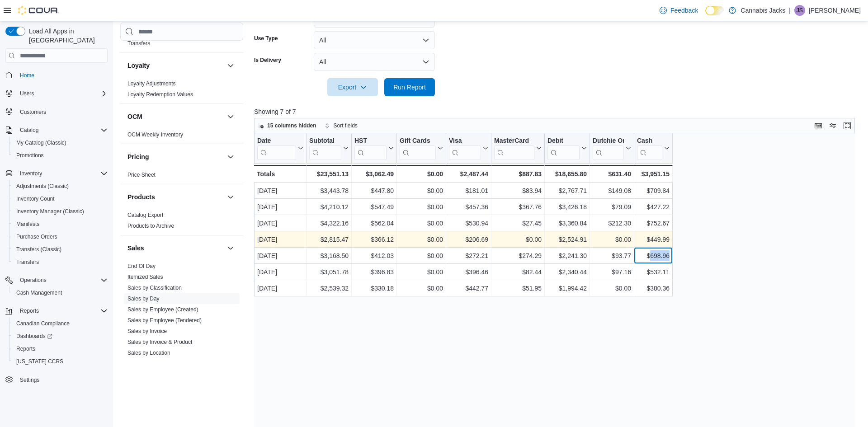 Image resolution: width=868 pixels, height=427 pixels. I want to click on div: $396.46, so click(468, 272).